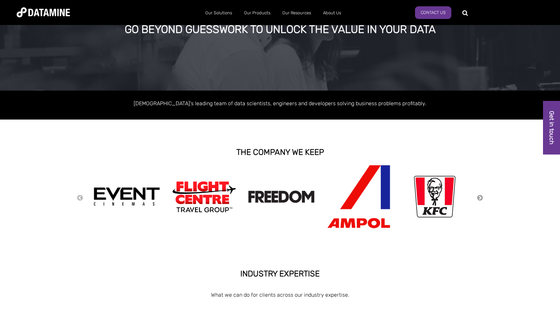 The height and width of the screenshot is (309, 560). What do you see at coordinates (280, 30) in the screenshot?
I see `div: GO BEYOND GUESSWORK TO UNLOCK THE VALUE IN YOUR DATA` at bounding box center [280, 30].